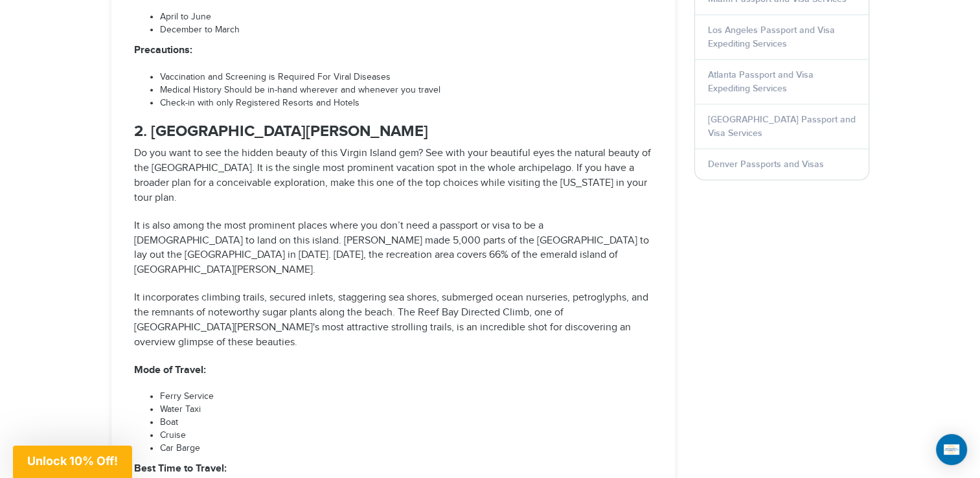 Image resolution: width=980 pixels, height=478 pixels. Describe the element at coordinates (393, 176) in the screenshot. I see `p: Do you want to see the hidden beauty of this Virgin Island gem? See with your beautiful eyes the ...` at that location.